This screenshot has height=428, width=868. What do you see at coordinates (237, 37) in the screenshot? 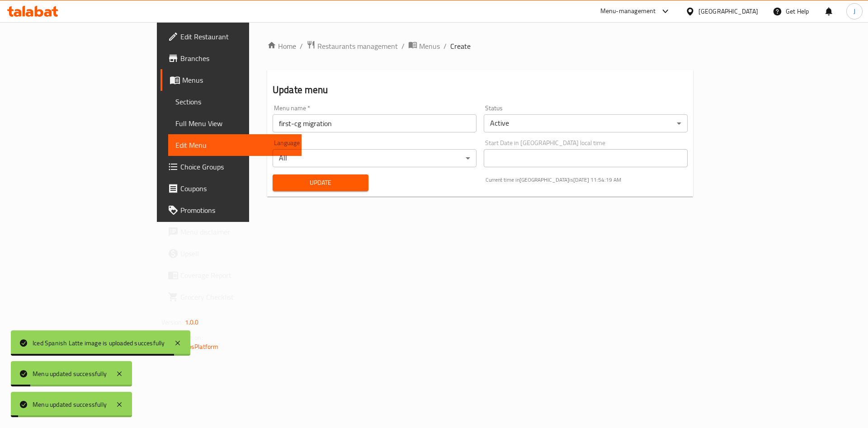
I see `span: Edit Restaurant` at bounding box center [237, 37].